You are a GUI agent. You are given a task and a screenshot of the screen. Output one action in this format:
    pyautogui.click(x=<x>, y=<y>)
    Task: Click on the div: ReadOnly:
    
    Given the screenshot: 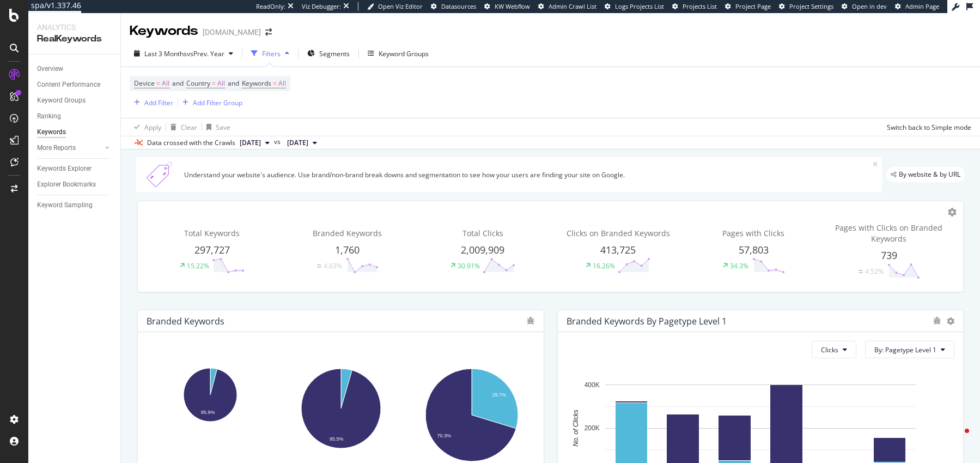 What is the action you would take?
    pyautogui.click(x=271, y=6)
    